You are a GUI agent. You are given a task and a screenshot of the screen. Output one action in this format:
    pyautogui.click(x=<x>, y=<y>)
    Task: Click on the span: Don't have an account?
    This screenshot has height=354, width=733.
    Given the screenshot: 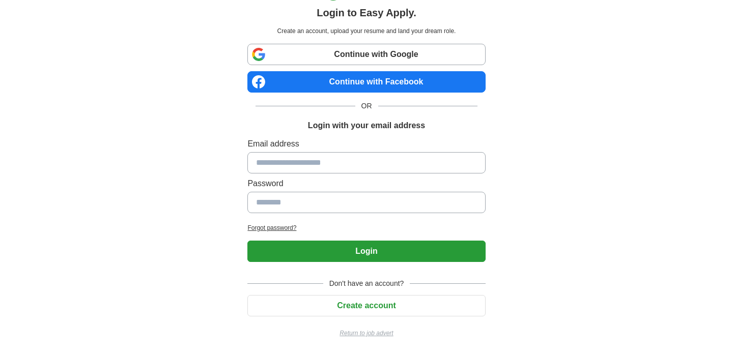 What is the action you would take?
    pyautogui.click(x=366, y=283)
    